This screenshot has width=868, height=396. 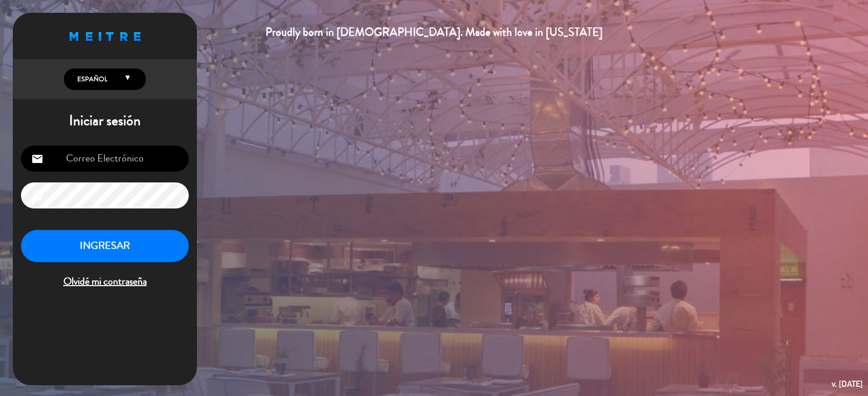 I want to click on button: INGRESAR, so click(x=105, y=246).